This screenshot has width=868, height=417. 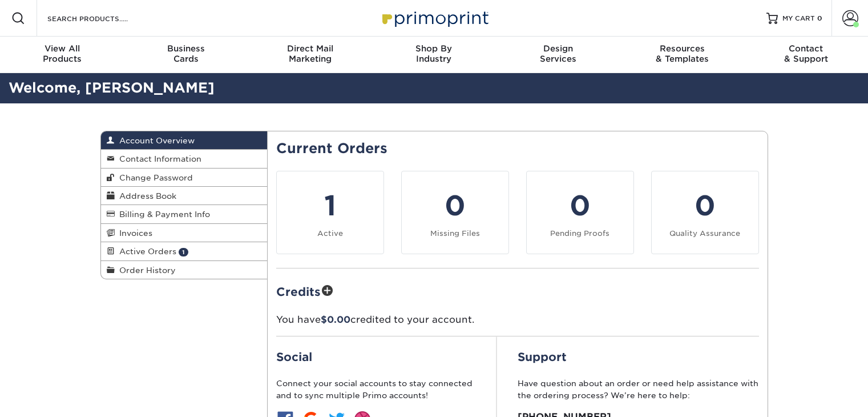 What do you see at coordinates (798, 18) in the screenshot?
I see `span: MY CART` at bounding box center [798, 18].